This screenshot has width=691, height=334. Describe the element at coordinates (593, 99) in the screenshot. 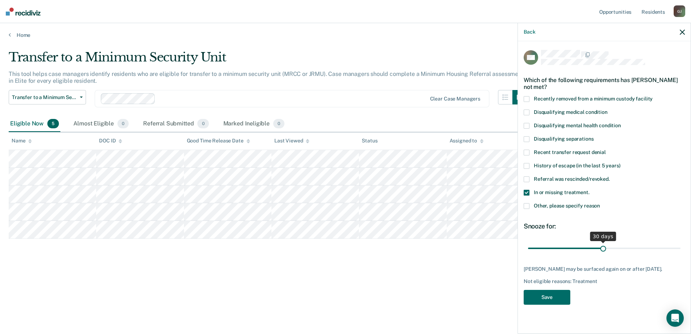

I see `span: Recently removed from a minimum custody facility` at that location.